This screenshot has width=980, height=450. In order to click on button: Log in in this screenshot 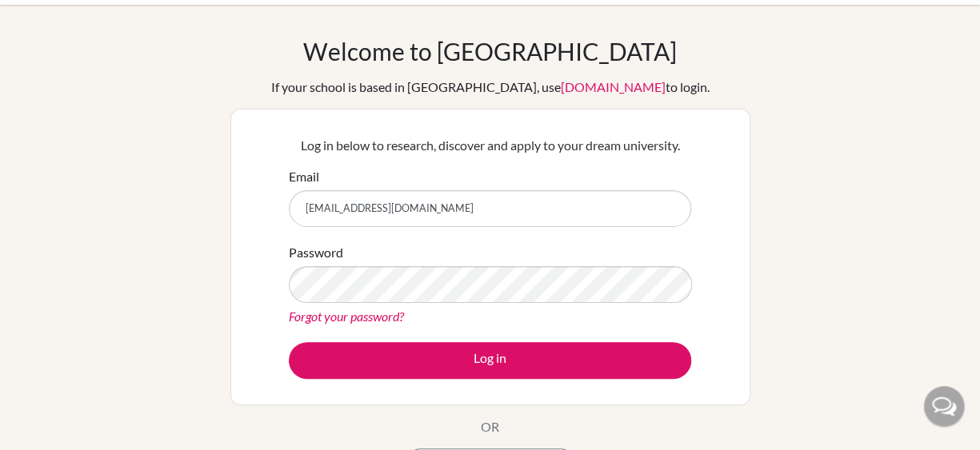, I will do `click(490, 361)`.